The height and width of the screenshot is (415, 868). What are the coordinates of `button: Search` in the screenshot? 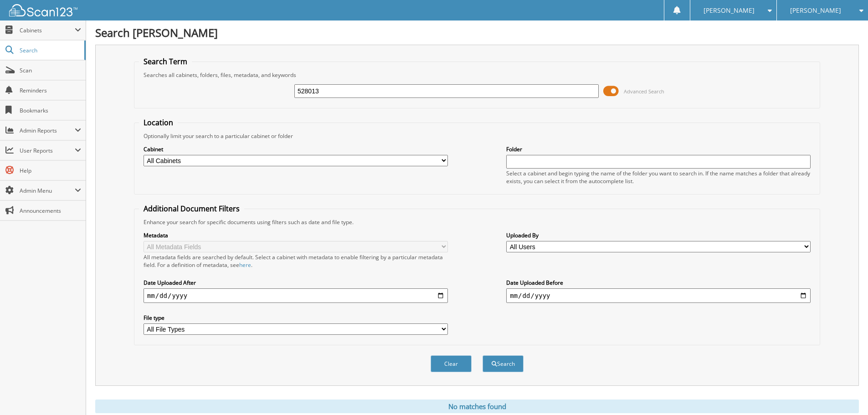 It's located at (503, 364).